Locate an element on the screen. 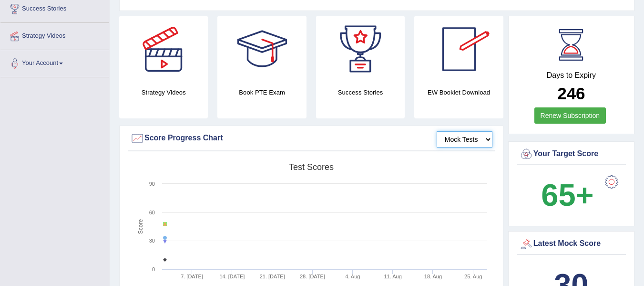 The width and height of the screenshot is (644, 286). h4: Book PTE Exam is located at coordinates (262, 92).